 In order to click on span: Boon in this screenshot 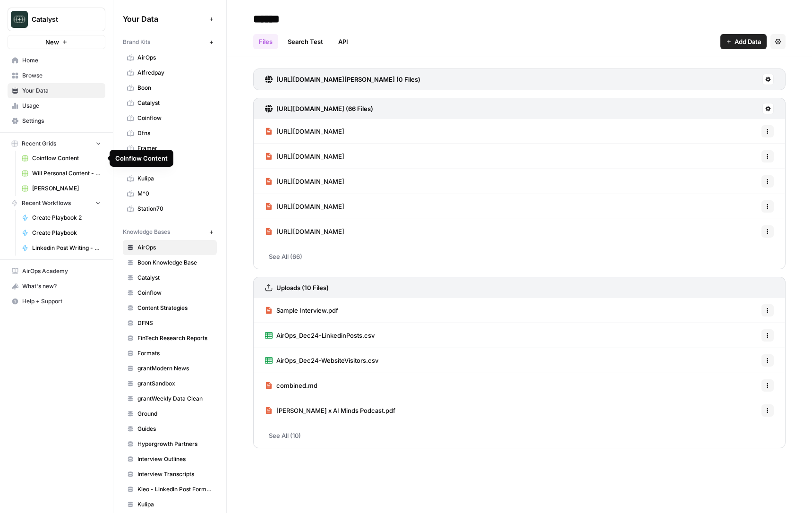, I will do `click(175, 87)`.